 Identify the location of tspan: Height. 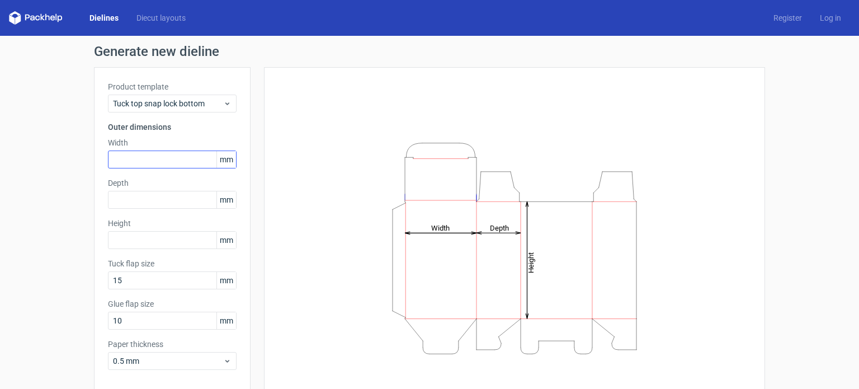
(531, 262).